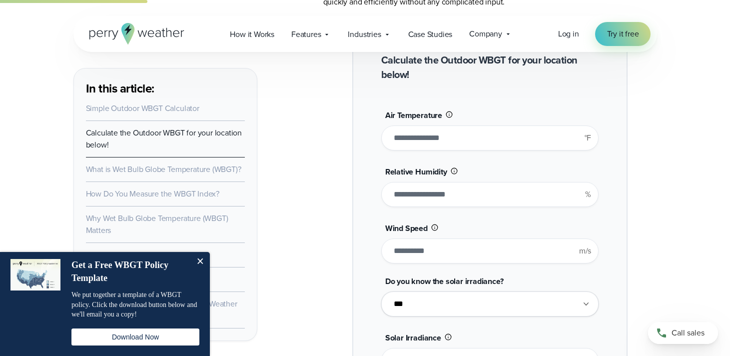  I want to click on button: Download Now, so click(135, 337).